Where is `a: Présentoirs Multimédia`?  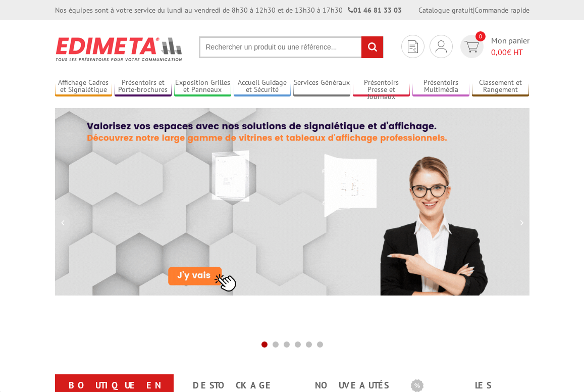
a: Présentoirs Multimédia is located at coordinates (441, 86).